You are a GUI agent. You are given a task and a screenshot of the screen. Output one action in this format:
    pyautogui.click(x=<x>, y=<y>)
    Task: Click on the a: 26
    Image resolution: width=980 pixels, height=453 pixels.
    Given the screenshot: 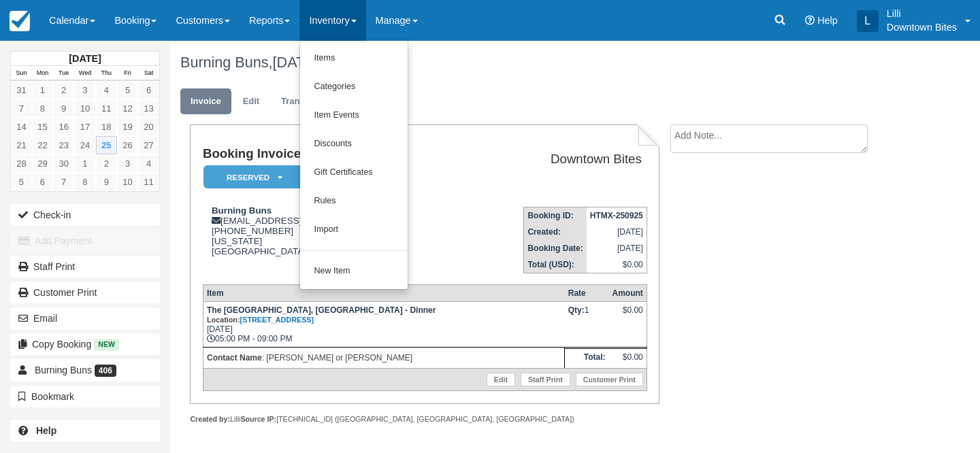 What is the action you would take?
    pyautogui.click(x=127, y=145)
    